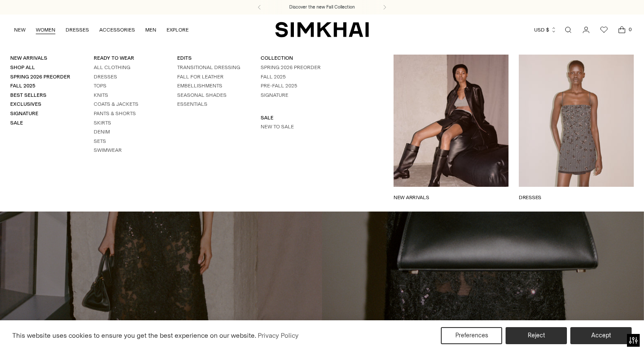 The image size is (644, 351). What do you see at coordinates (600, 335) in the screenshot?
I see `button: Accept` at bounding box center [600, 335].